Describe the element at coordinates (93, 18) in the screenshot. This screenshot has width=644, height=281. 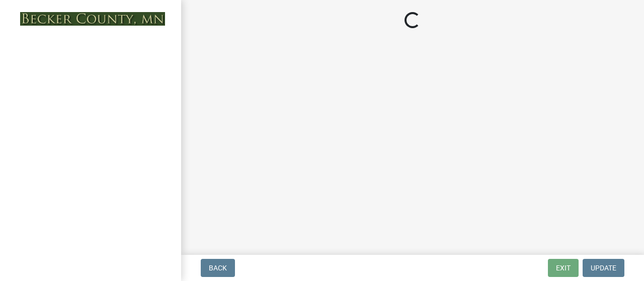
I see `img: Becker County, Minnesota` at that location.